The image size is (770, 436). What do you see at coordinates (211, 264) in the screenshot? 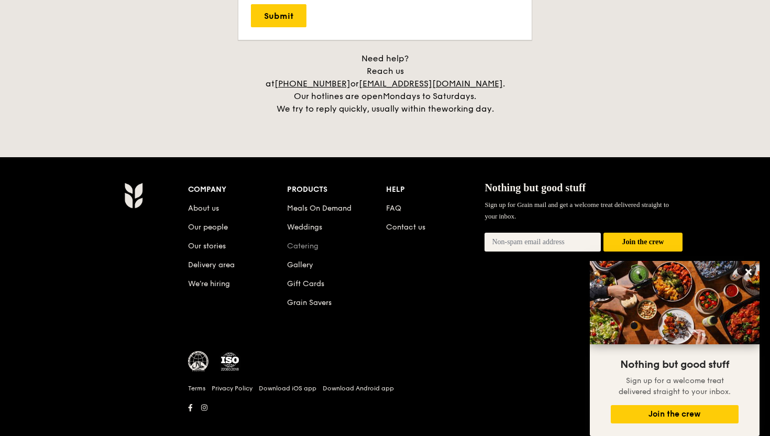
I see `a: Delivery area` at bounding box center [211, 264].